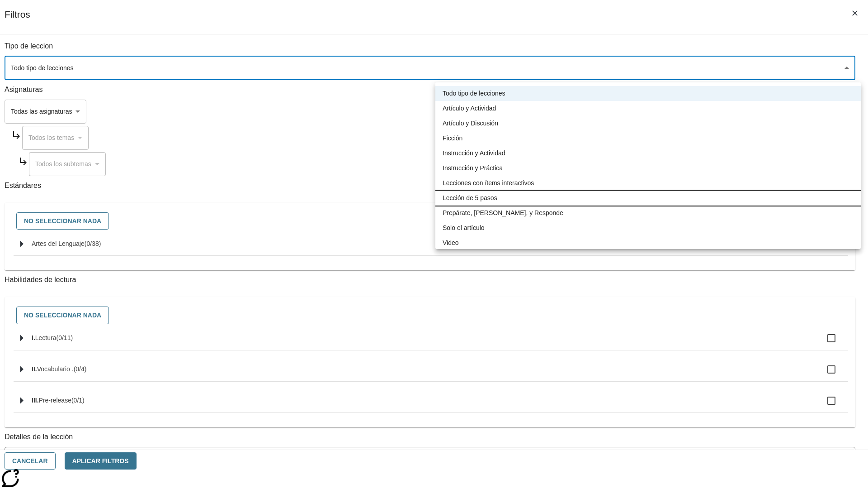 The image size is (868, 489). I want to click on li: Artículo y Discusión, so click(648, 123).